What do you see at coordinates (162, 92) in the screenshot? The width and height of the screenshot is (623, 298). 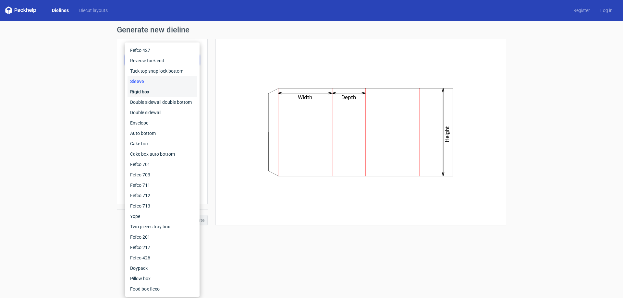 I see `div: Rigid box` at bounding box center [162, 92].